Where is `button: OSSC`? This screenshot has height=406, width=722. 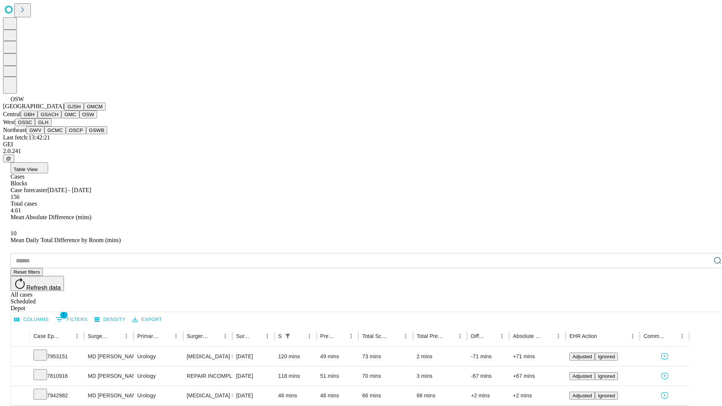
button: OSSC is located at coordinates (25, 122).